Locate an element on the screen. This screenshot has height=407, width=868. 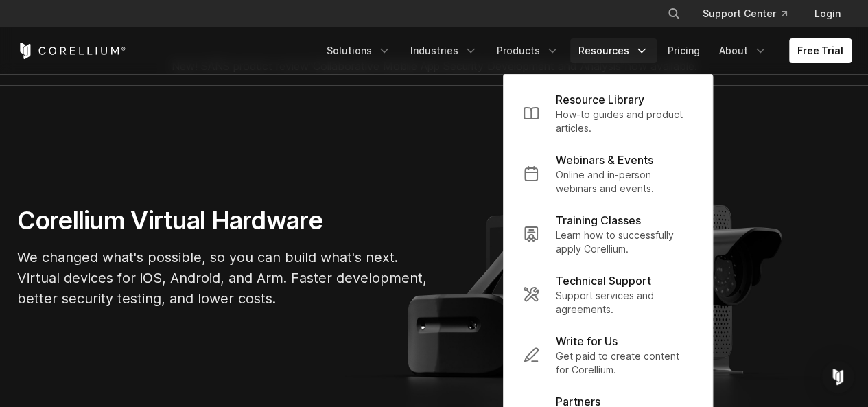
a: Solutions is located at coordinates (359, 50).